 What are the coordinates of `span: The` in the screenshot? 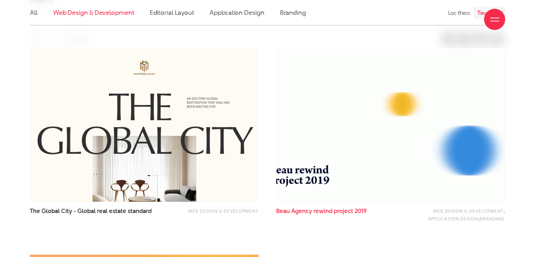 It's located at (35, 211).